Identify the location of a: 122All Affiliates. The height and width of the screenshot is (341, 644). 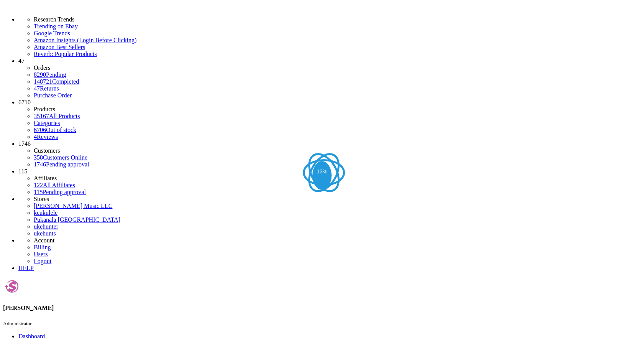
(54, 185).